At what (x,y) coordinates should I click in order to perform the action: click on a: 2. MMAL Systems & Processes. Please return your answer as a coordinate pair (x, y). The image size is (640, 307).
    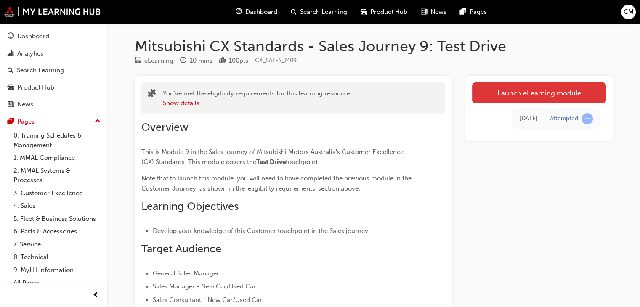
    Looking at the image, I should click on (57, 175).